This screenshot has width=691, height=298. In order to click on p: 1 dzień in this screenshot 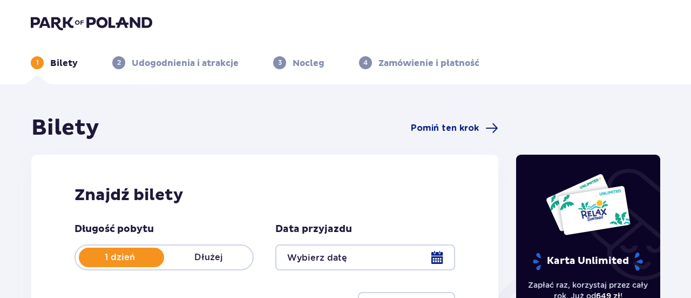, I will do `click(120, 257)`.